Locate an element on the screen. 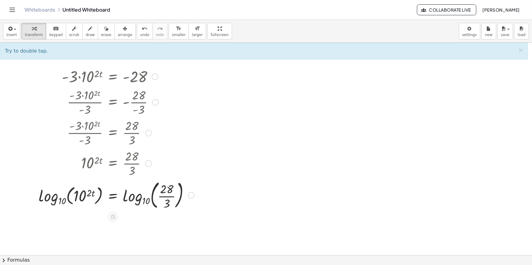 The image size is (532, 265). button: transform is located at coordinates (34, 31).